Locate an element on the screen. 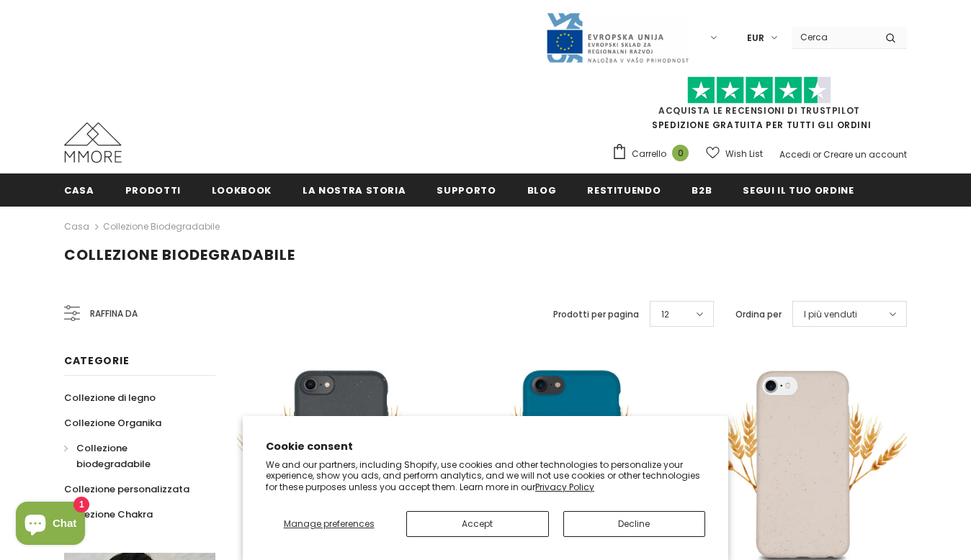  label: Ordina per is located at coordinates (758, 315).